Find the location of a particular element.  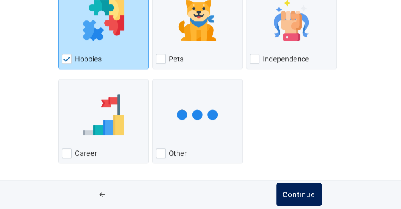

label: Independence is located at coordinates (286, 59).